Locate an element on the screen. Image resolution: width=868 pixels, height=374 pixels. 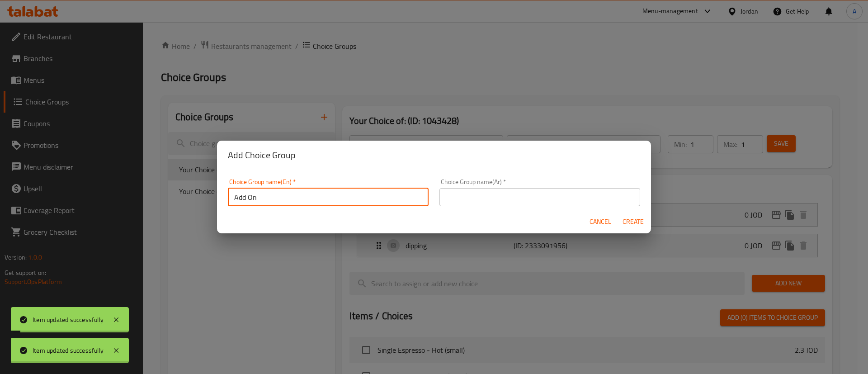
button: Cancel is located at coordinates (601, 221).